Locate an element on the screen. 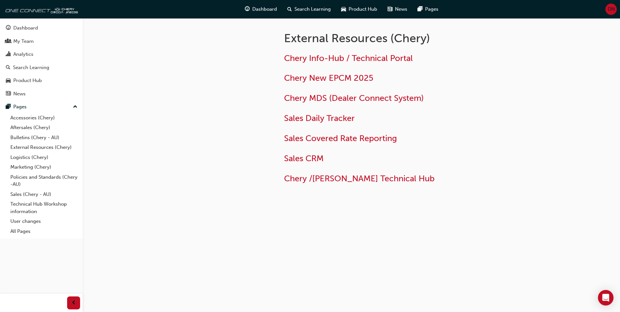  a: External Resources (Chery) is located at coordinates (44, 147).